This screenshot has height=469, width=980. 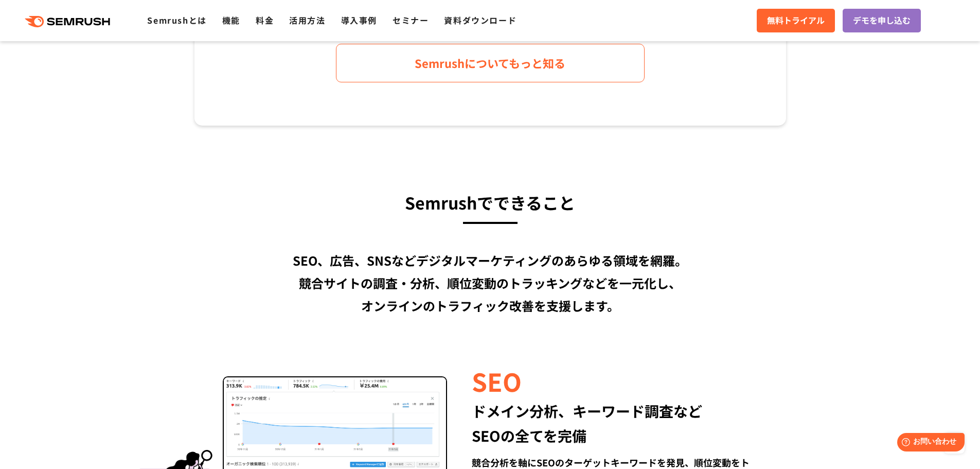 What do you see at coordinates (307, 20) in the screenshot?
I see `a: 活用方法` at bounding box center [307, 20].